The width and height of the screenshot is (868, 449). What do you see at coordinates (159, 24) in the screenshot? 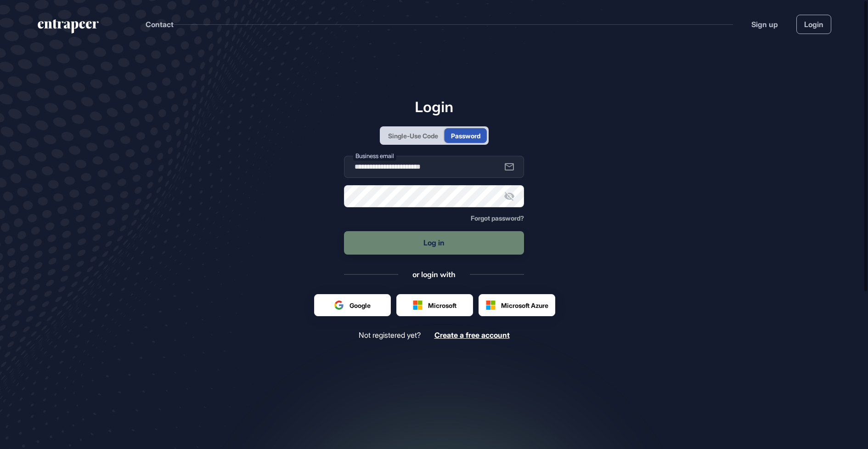
I see `button: Contact` at bounding box center [159, 24].